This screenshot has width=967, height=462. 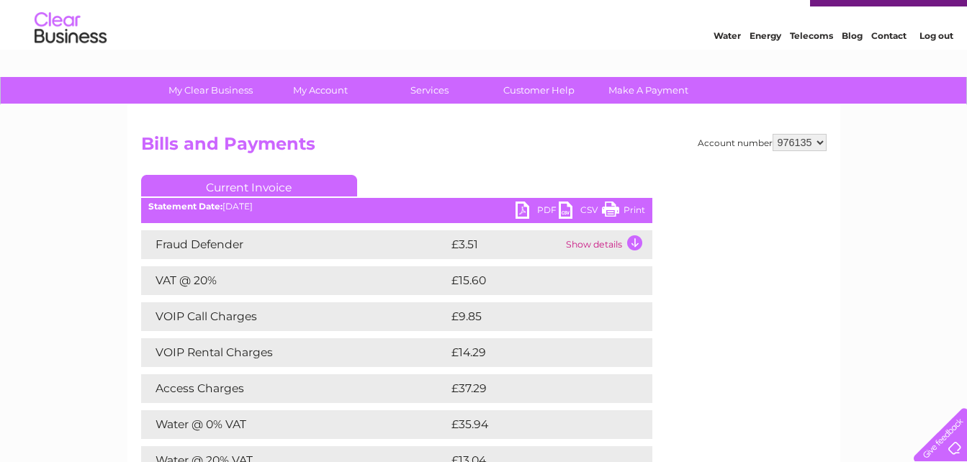 What do you see at coordinates (648, 90) in the screenshot?
I see `a: Make A Payment` at bounding box center [648, 90].